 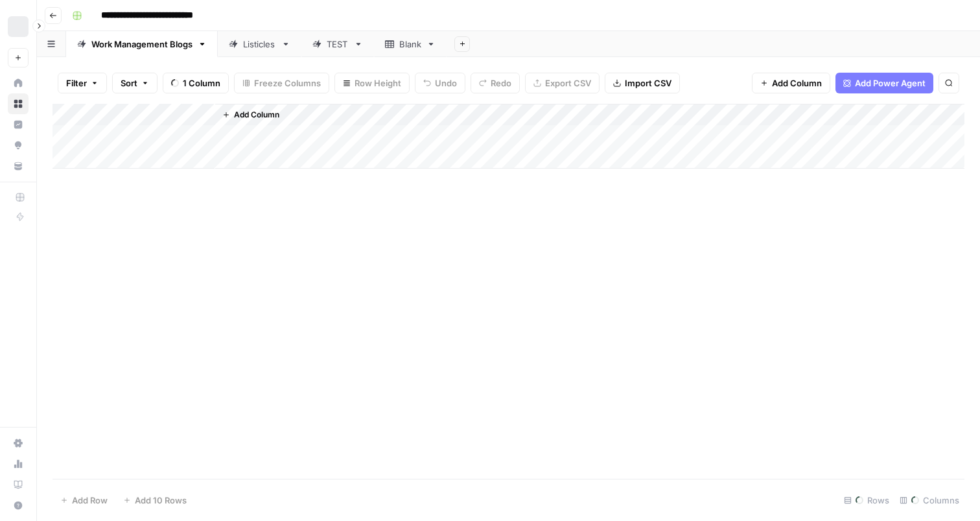 I want to click on a: Opportunities, so click(x=18, y=145).